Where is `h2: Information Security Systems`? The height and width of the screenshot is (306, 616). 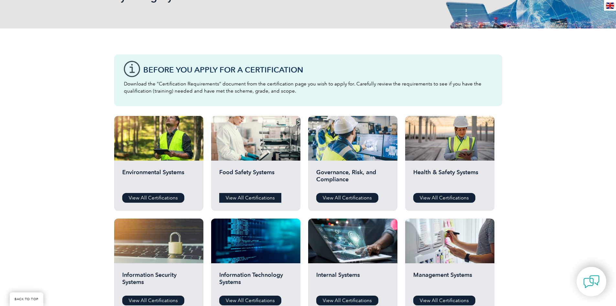 h2: Information Security Systems is located at coordinates (159, 281).